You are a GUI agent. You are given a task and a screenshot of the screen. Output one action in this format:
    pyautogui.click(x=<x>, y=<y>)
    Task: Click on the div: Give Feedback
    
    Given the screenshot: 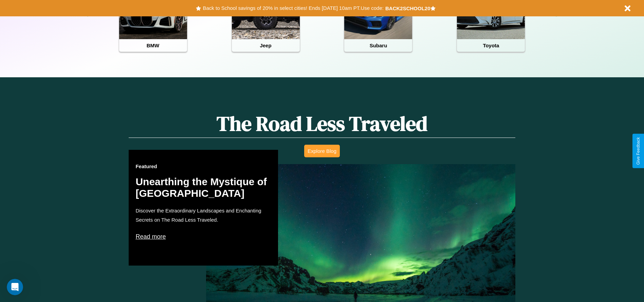 What is the action you would take?
    pyautogui.click(x=638, y=151)
    